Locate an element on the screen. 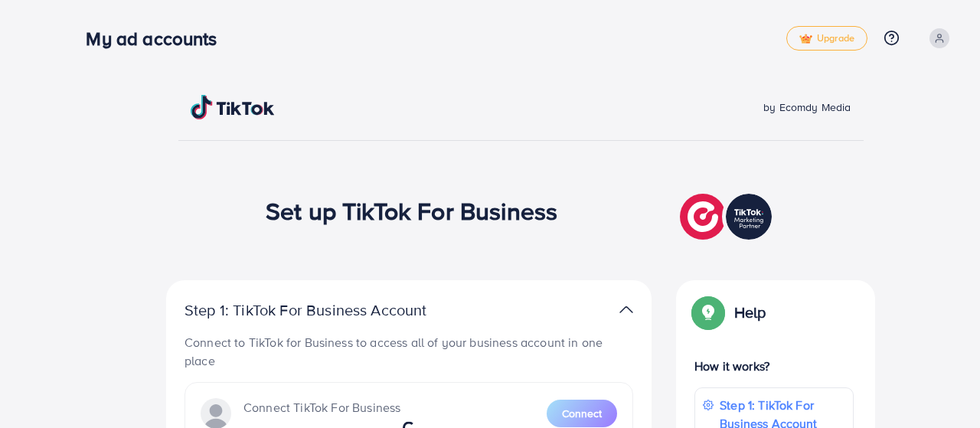 The height and width of the screenshot is (428, 980). a: tickUpgrade is located at coordinates (827, 38).